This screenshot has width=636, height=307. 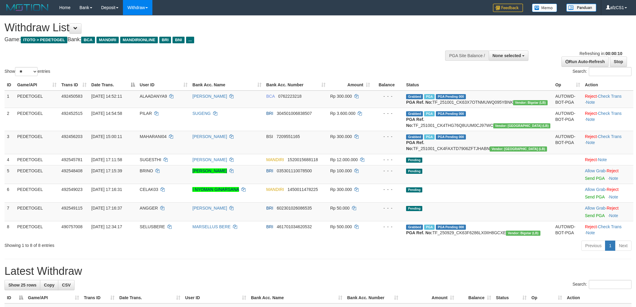 What do you see at coordinates (72, 208) in the screenshot?
I see `span: 492549115` at bounding box center [72, 208].